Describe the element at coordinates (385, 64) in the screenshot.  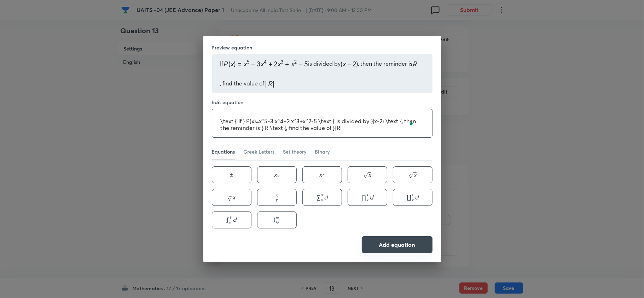
I see `p: , then the reminder is` at that location.